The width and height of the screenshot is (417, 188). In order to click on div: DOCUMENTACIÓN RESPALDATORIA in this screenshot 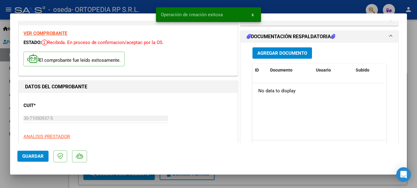, I will do `click(320, 106)`.